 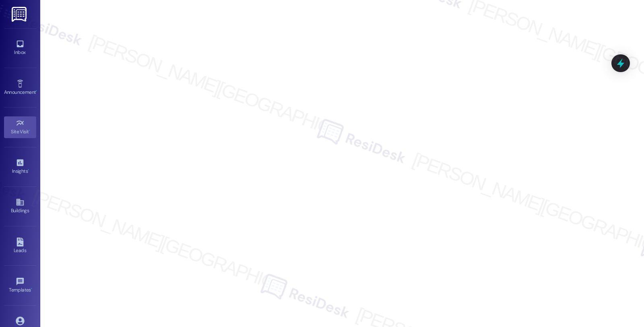 What do you see at coordinates (20, 14) in the screenshot?
I see `img: ResiDesk Logo` at bounding box center [20, 14].